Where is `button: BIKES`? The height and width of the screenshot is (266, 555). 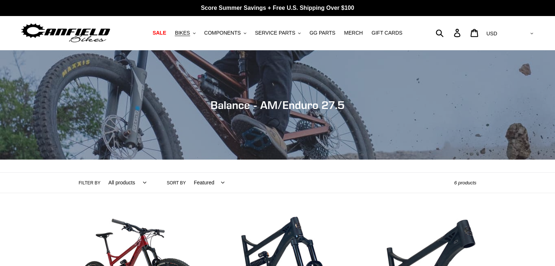
button: BIKES is located at coordinates (185, 33).